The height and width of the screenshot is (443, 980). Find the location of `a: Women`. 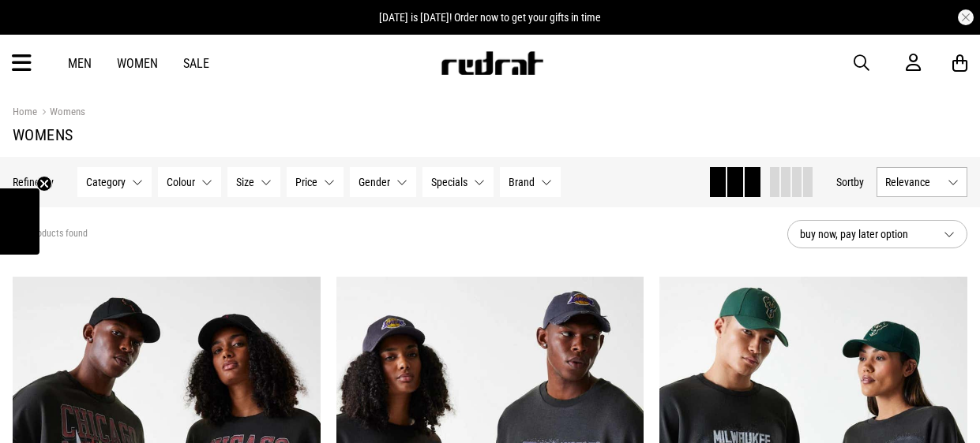

a: Women is located at coordinates (137, 63).